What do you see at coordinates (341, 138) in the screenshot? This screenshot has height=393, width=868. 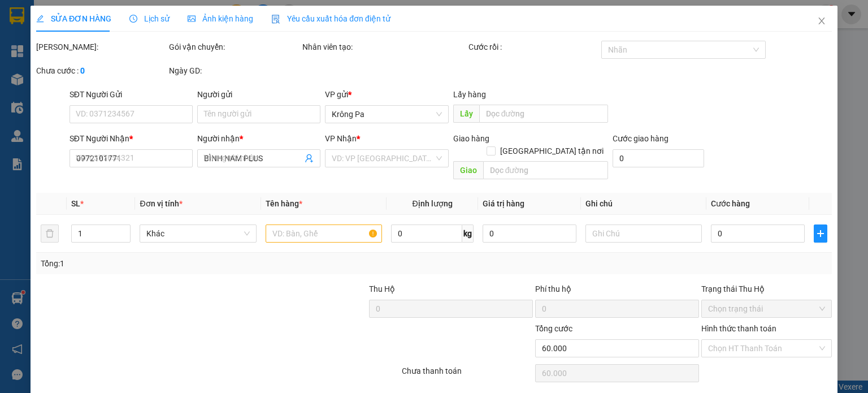 I see `span: VP Nhận` at bounding box center [341, 138].